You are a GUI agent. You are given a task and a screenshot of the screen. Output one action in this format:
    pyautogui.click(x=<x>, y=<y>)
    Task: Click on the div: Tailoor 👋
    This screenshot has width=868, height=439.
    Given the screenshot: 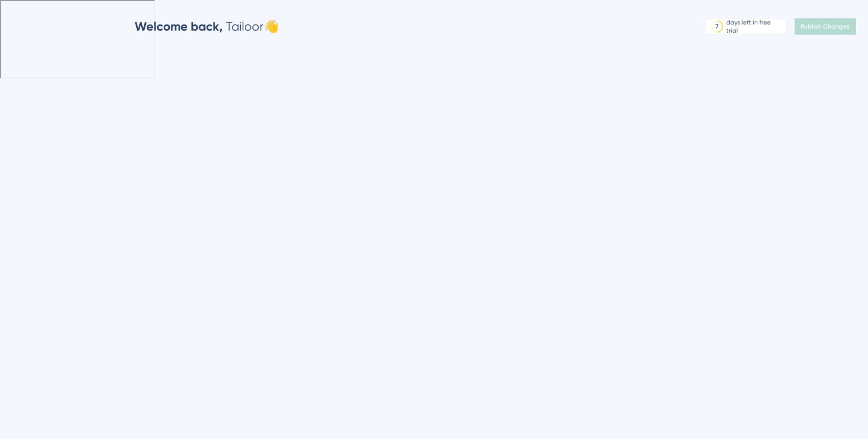 What is the action you would take?
    pyautogui.click(x=206, y=26)
    